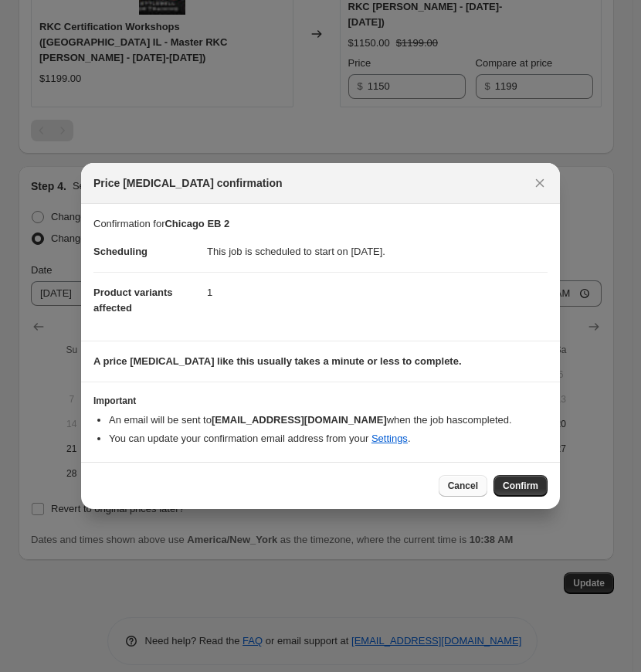 This screenshot has height=672, width=641. Describe the element at coordinates (196, 223) in the screenshot. I see `b: Chicago EB 2` at that location.